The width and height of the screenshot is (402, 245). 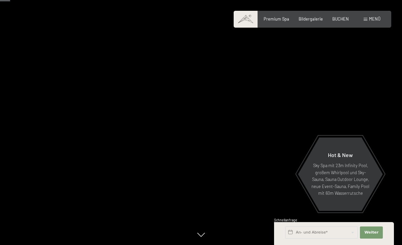 I want to click on span: BUCHEN, so click(x=340, y=19).